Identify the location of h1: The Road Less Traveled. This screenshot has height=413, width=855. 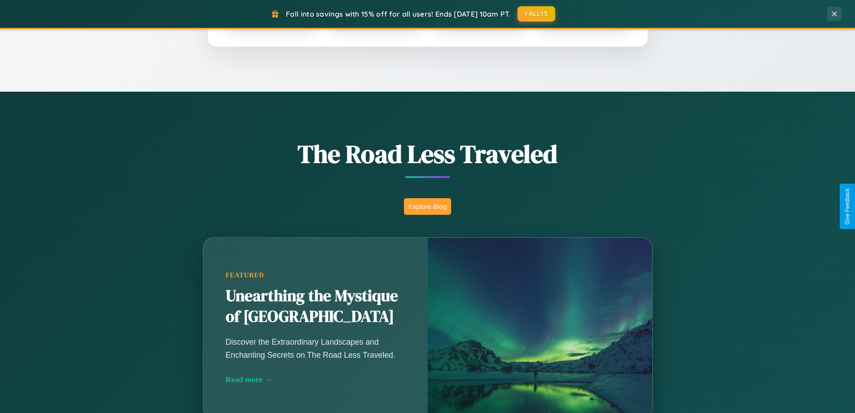
(428, 154).